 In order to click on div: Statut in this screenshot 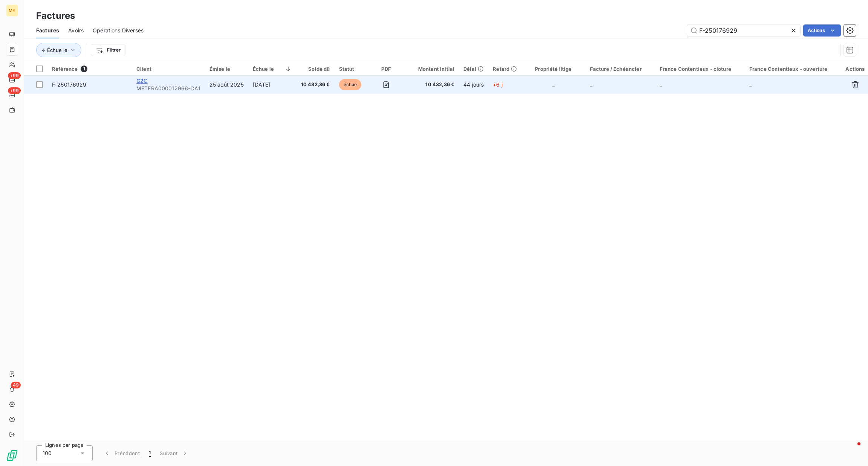, I will do `click(351, 69)`.